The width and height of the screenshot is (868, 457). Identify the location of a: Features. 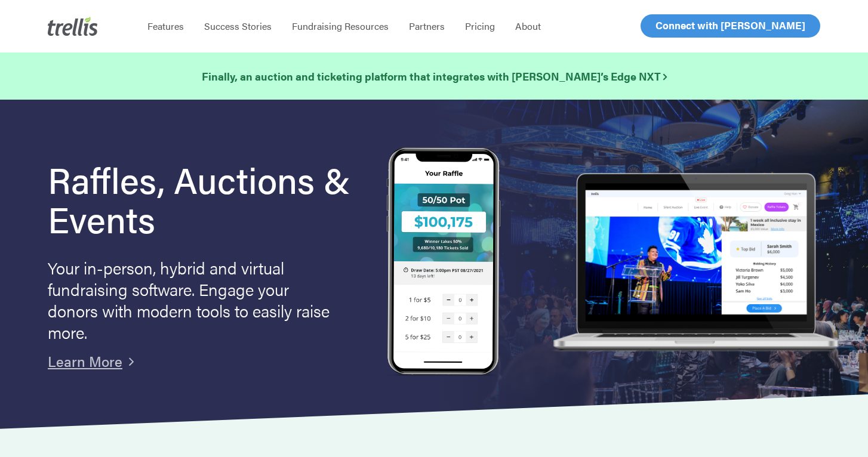
(165, 26).